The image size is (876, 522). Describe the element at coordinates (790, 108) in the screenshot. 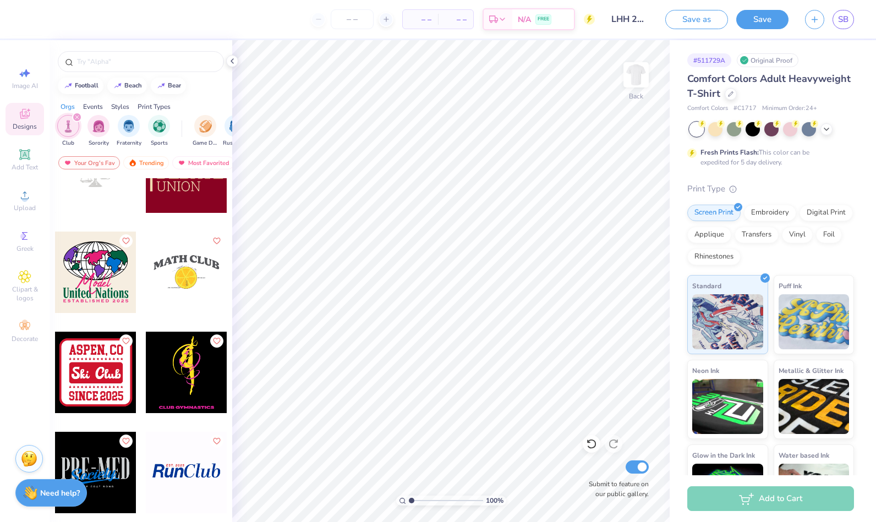

I see `span: Minimum Order: 24 +` at that location.